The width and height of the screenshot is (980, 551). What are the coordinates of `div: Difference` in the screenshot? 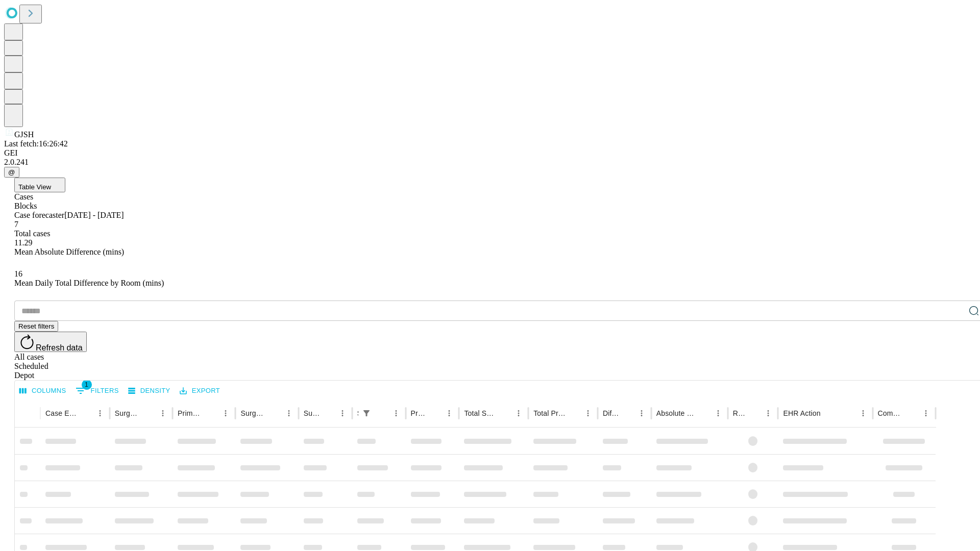 It's located at (611, 413).